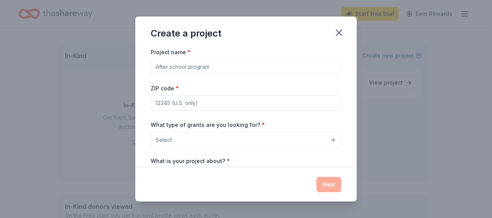 This screenshot has width=492, height=218. I want to click on span: Select, so click(164, 140).